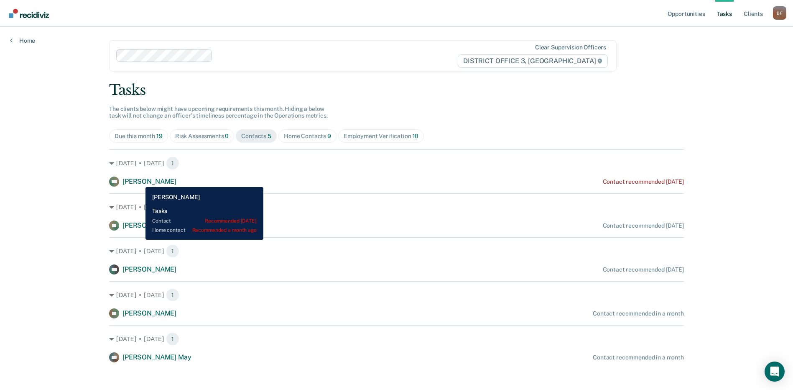 Image resolution: width=793 pixels, height=390 pixels. Describe the element at coordinates (138, 136) in the screenshot. I see `div: Due this month` at that location.